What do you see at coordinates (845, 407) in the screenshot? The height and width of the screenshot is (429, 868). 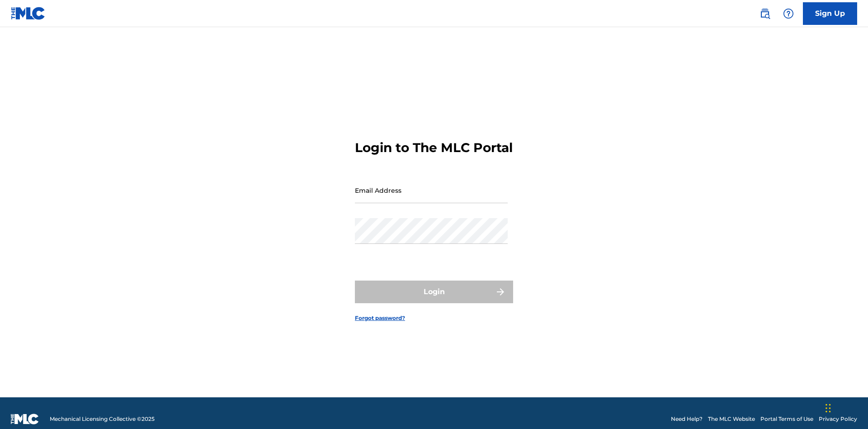 I see `div: Chat Widget` at bounding box center [845, 407].